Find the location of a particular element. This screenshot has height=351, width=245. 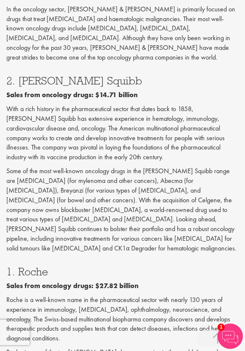

img: Chatbot is located at coordinates (230, 336).